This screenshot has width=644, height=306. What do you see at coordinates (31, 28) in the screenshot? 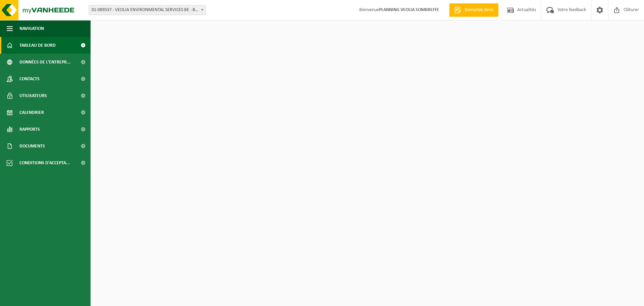
I see `span: Navigation` at bounding box center [31, 28].